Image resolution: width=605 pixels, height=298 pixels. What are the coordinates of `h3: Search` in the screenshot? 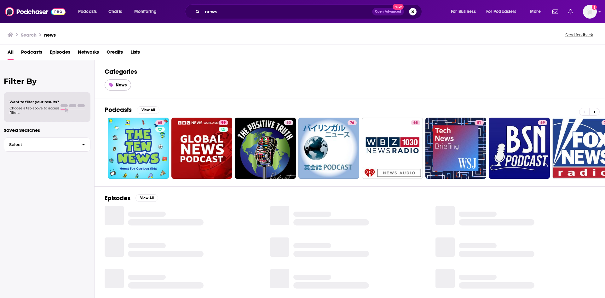 It's located at (29, 35).